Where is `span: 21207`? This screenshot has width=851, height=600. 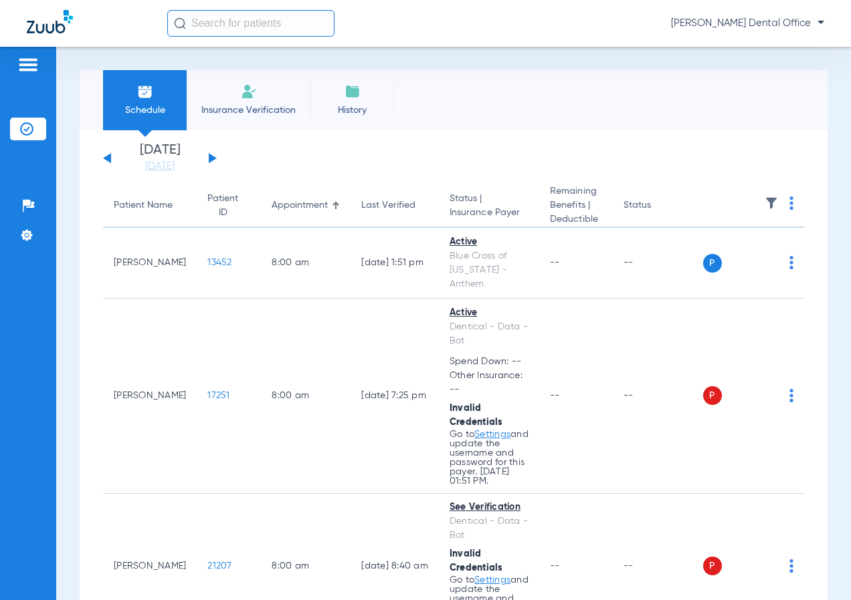 span: 21207 is located at coordinates (219, 566).